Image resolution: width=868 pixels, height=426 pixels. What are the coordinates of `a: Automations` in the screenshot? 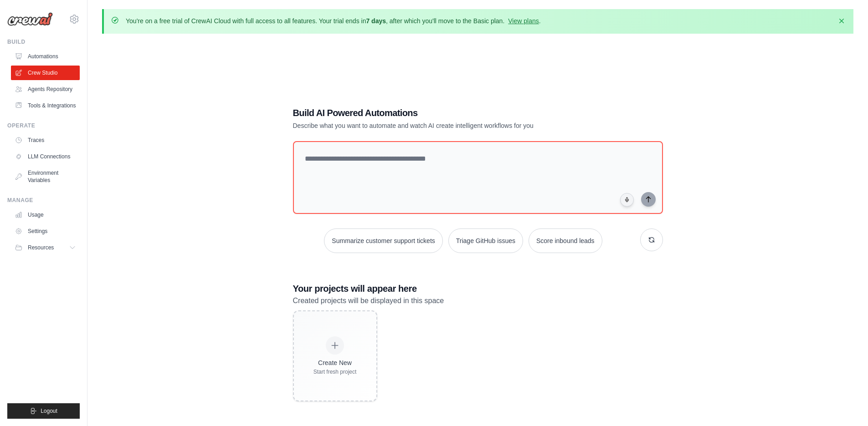 It's located at (45, 57).